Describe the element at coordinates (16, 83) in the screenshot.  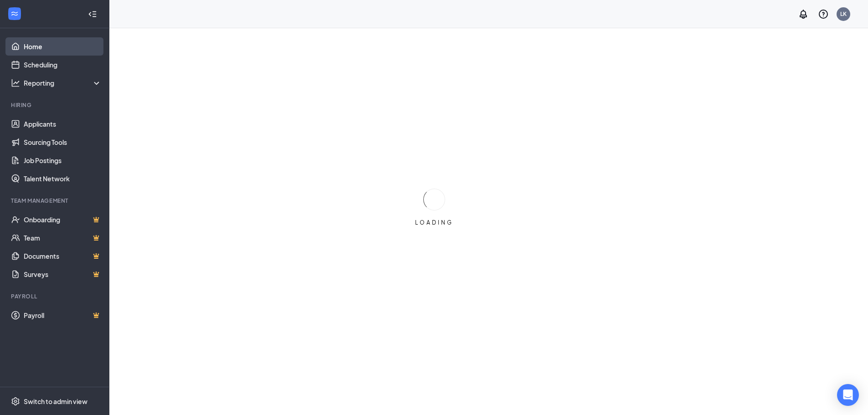
I see `svg: Analysis` at that location.